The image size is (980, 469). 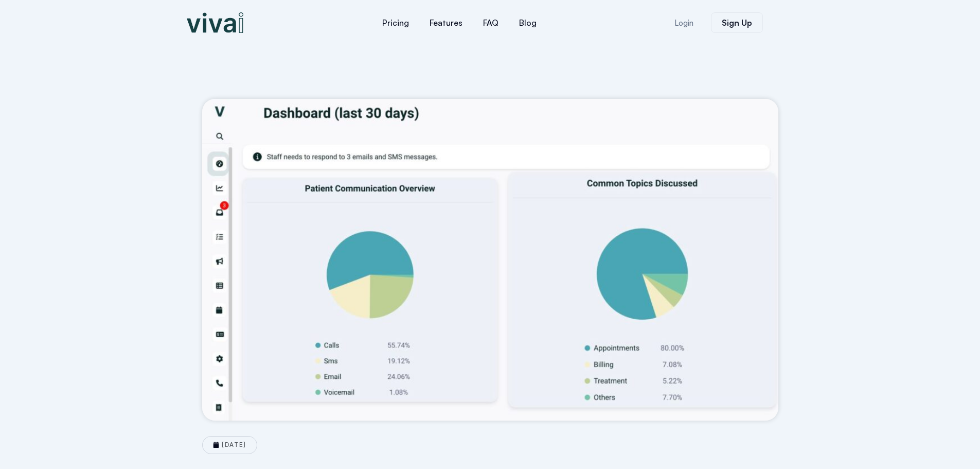 I want to click on a: Pricing, so click(x=395, y=22).